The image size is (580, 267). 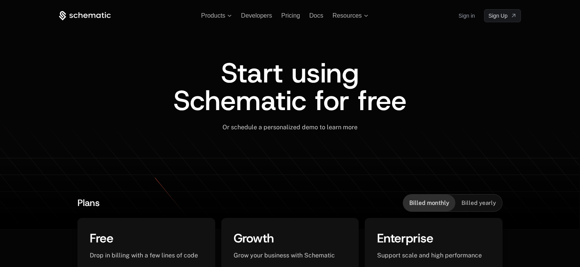 What do you see at coordinates (498, 16) in the screenshot?
I see `span: Sign Up` at bounding box center [498, 16].